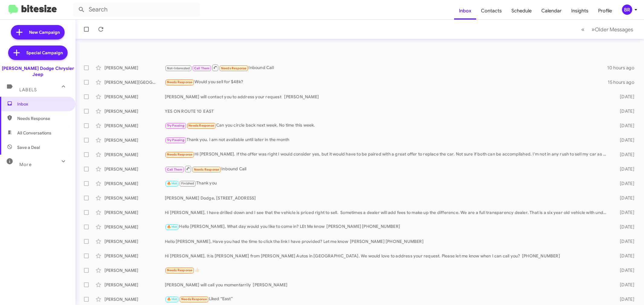  What do you see at coordinates (612, 29) in the screenshot?
I see `button: Next` at bounding box center [612, 29].